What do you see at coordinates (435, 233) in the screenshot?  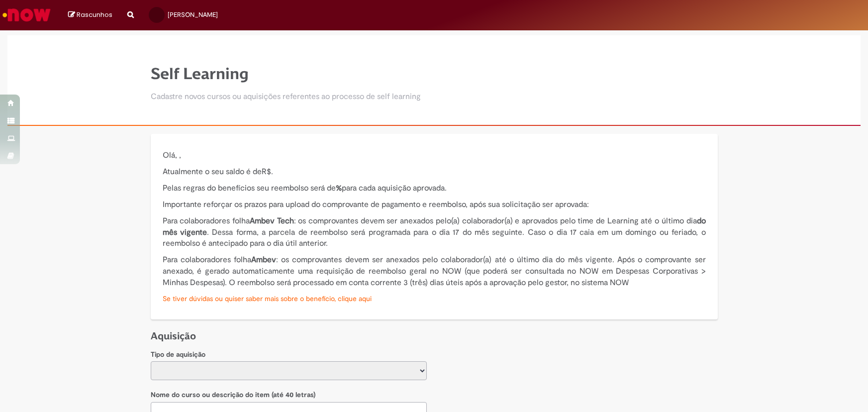 I see `p: Para colaboradores folha : os comprovantes devem ser anexados pelo(a) colaborador(a) e aprovados ...` at bounding box center [435, 233].